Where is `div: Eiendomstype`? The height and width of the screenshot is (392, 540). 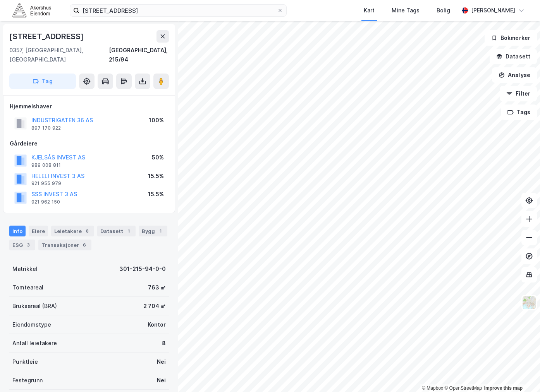 div: Eiendomstype is located at coordinates (32, 325).